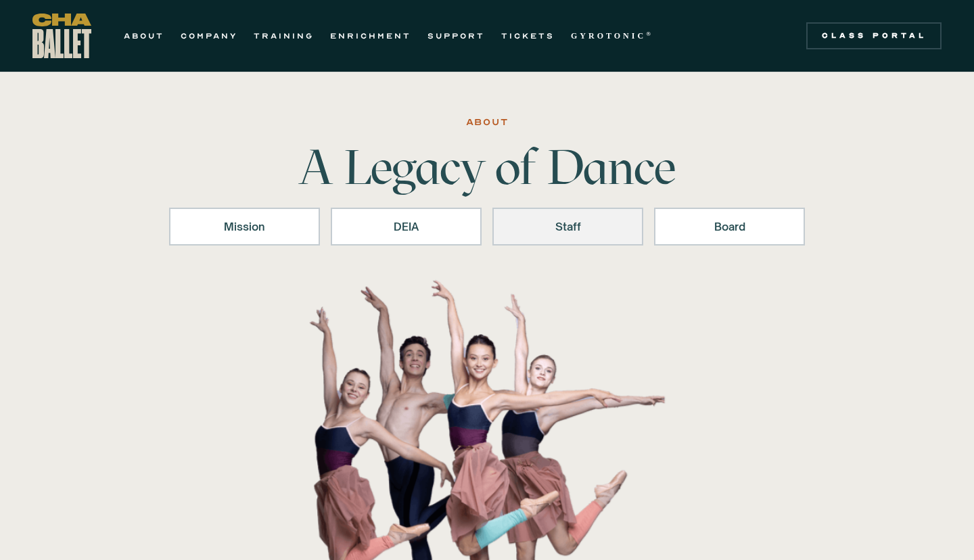  I want to click on div: Class Portal, so click(873, 36).